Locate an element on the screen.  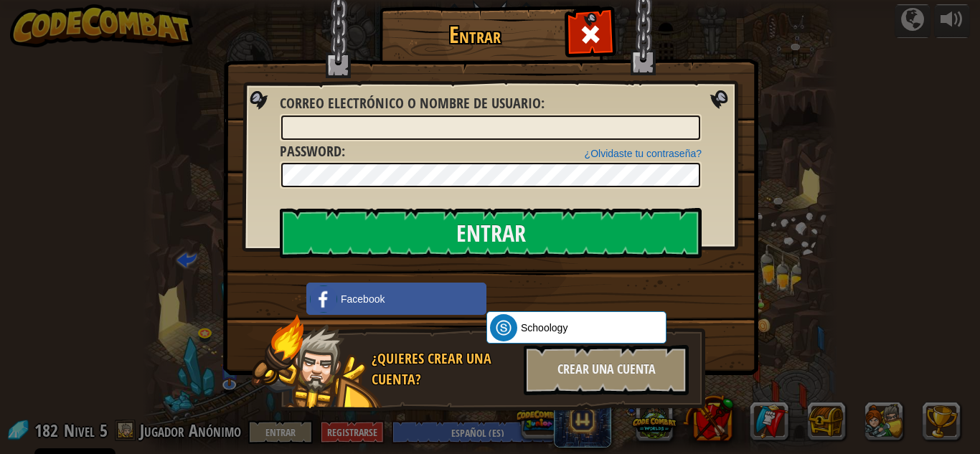
div: Crear una cuenta is located at coordinates (606, 370).